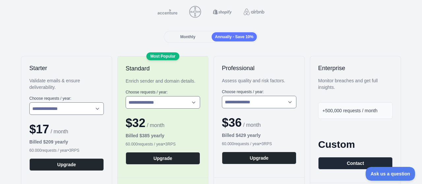 This screenshot has width=422, height=184. Describe the element at coordinates (350, 111) in the screenshot. I see `span: +500,000 requests / month` at that location.